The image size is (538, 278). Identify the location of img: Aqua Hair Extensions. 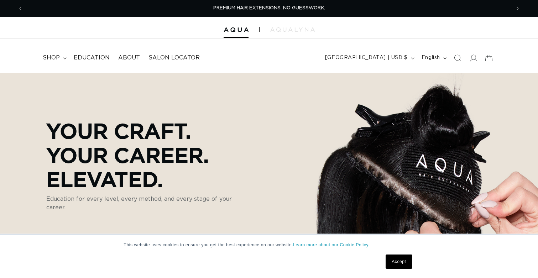
(236, 30).